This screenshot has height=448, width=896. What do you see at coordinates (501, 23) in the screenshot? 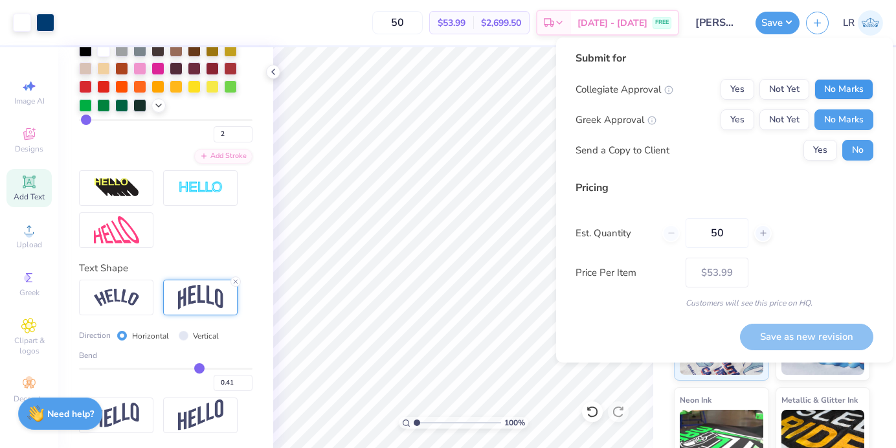
I see `span: $2,699.50` at bounding box center [501, 23].